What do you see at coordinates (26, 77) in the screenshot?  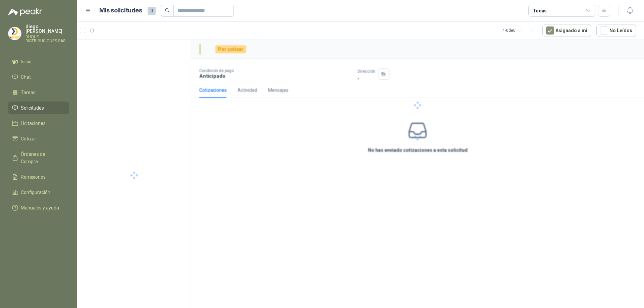 I see `span: Chat` at bounding box center [26, 77].